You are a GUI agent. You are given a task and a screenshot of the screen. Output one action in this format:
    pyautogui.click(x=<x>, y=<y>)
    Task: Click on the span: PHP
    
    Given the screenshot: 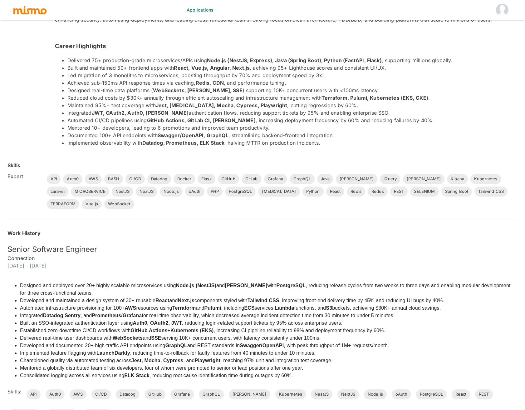 What is the action you would take?
    pyautogui.click(x=215, y=191)
    